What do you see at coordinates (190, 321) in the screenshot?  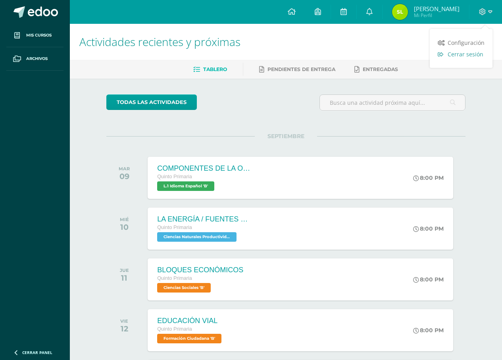 I see `div: EDUCACIÓN VIAL` at bounding box center [190, 321].